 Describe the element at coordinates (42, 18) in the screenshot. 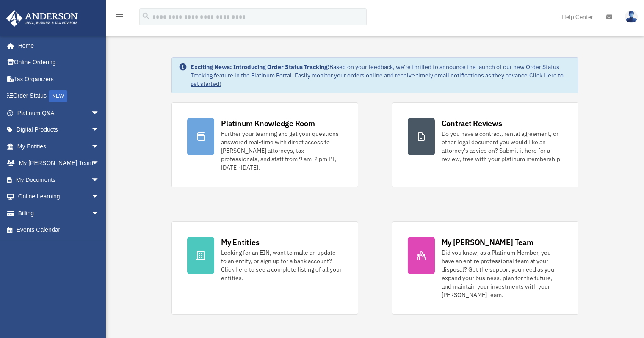

I see `img: Anderson Advisors Platinum Portal` at that location.